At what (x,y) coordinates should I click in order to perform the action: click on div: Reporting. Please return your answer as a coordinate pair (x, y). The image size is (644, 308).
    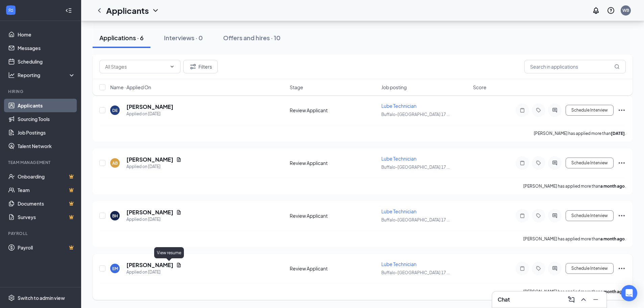
    Looking at the image, I should click on (47, 75).